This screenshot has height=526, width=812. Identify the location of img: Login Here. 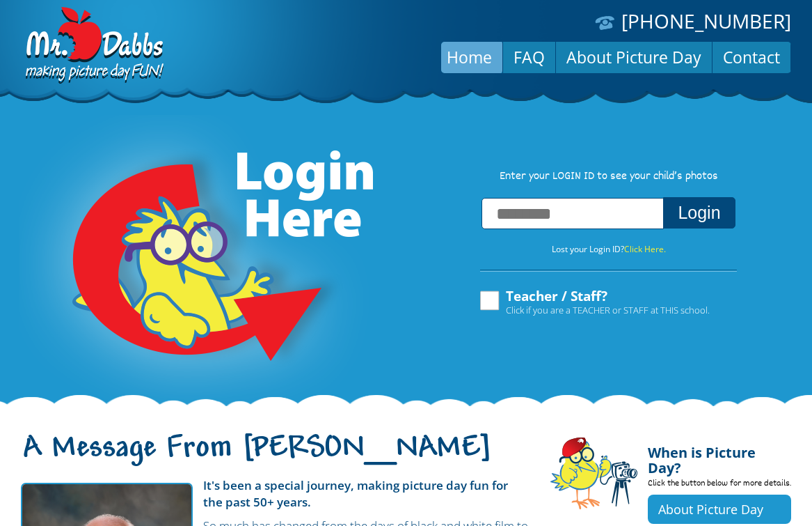
(197, 262).